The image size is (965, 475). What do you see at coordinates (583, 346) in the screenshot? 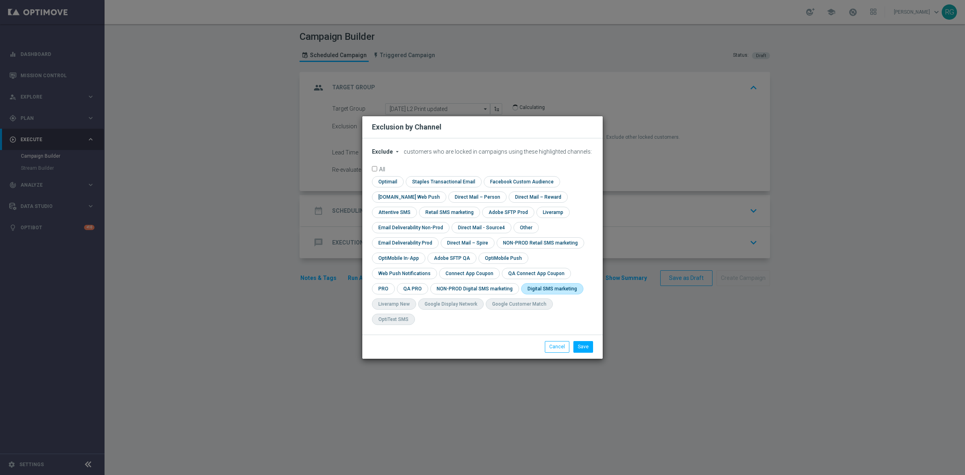
I see `button: Save` at bounding box center [583, 346].